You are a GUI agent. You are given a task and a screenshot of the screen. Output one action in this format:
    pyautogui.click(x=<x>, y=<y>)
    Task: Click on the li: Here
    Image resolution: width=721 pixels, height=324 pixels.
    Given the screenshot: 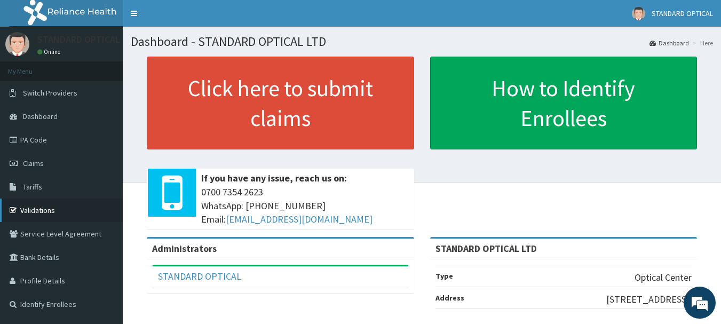 What is the action you would take?
    pyautogui.click(x=701, y=43)
    